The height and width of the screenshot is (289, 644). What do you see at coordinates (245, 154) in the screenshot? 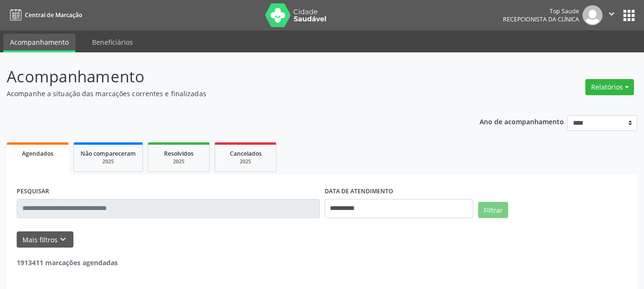
I see `span: Cancelados` at bounding box center [245, 154].